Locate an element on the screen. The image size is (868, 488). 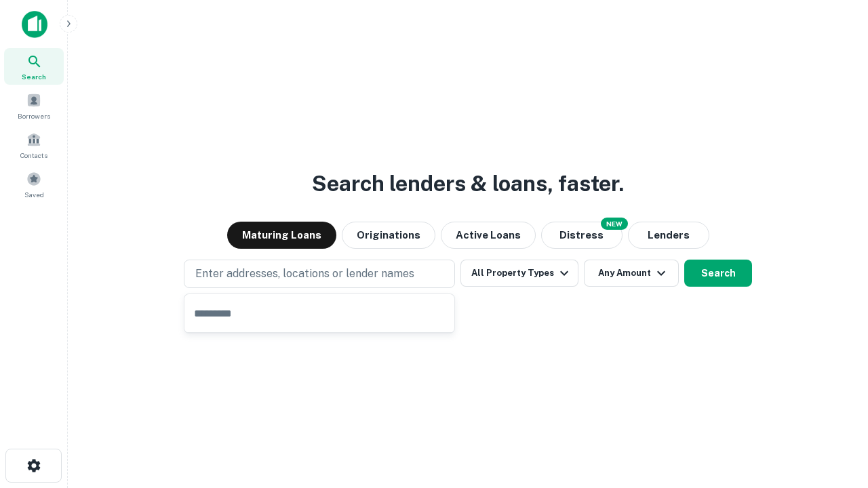
p: Enter addresses, locations or lender names is located at coordinates (305, 274).